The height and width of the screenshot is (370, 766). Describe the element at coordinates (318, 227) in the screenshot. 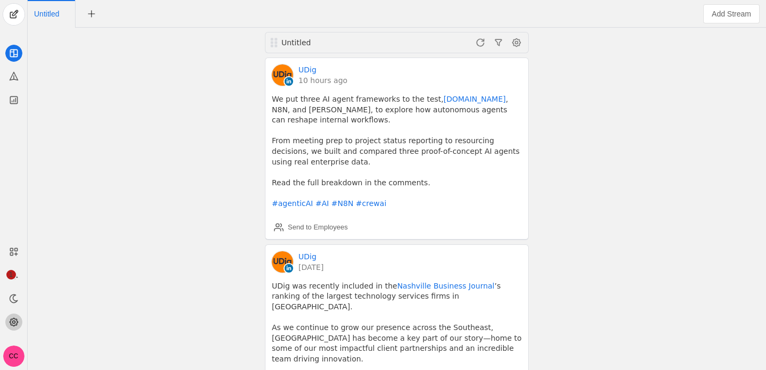

I see `div: Send to Employees` at that location.